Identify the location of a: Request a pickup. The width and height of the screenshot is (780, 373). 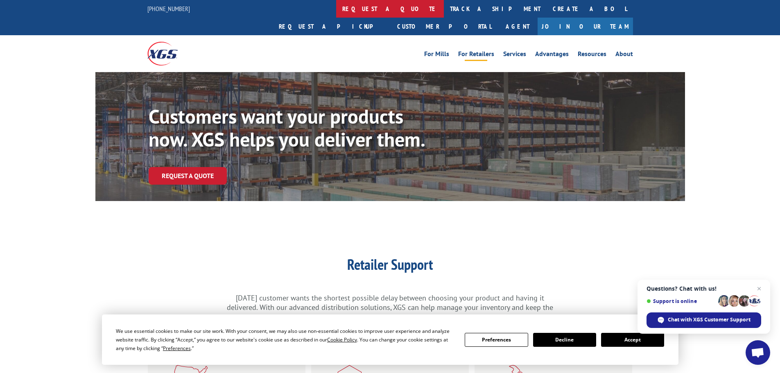
(332, 26).